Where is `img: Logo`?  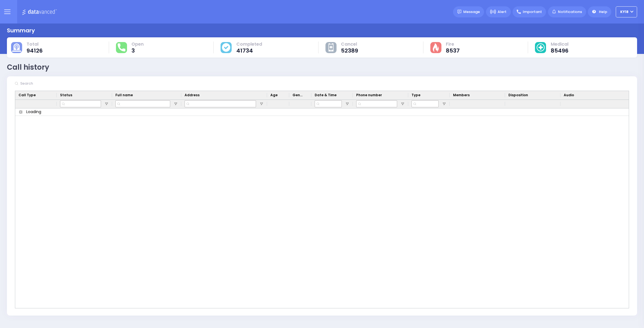 img: Logo is located at coordinates (40, 12).